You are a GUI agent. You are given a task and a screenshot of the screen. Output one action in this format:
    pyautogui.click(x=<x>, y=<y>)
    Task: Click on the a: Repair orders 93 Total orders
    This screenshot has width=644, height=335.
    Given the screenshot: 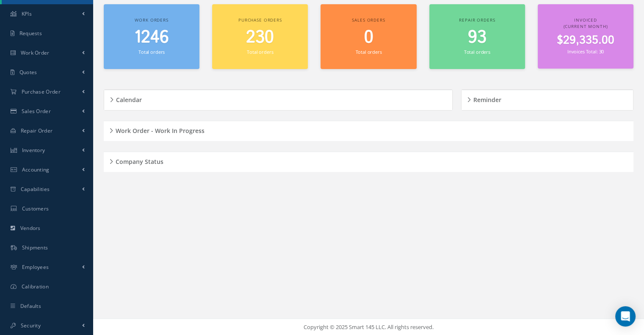 What is the action you would take?
    pyautogui.click(x=478, y=37)
    